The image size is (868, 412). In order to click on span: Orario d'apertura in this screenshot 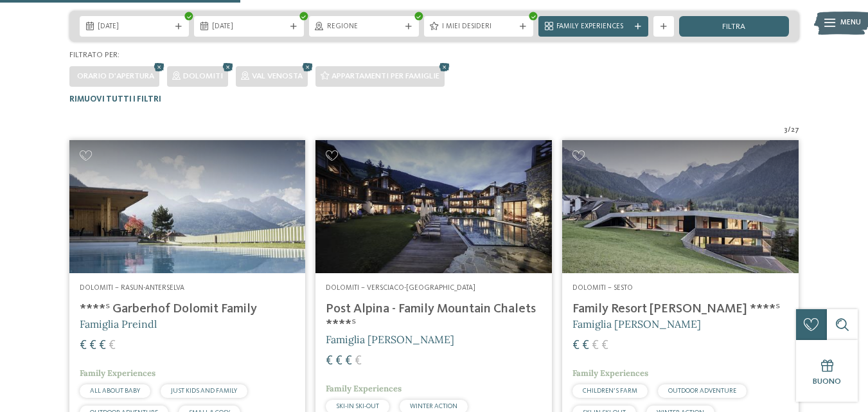, I will do `click(116, 76)`.